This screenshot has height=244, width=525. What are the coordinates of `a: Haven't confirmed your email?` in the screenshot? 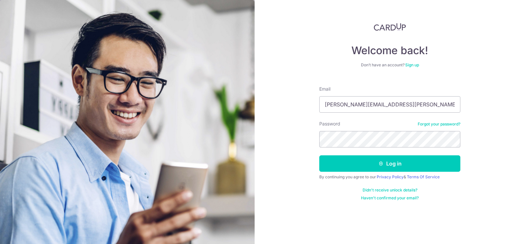 It's located at (390, 198).